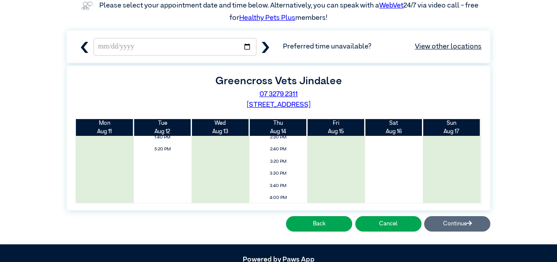  Describe the element at coordinates (278, 186) in the screenshot. I see `span: 3:40 PM` at that location.